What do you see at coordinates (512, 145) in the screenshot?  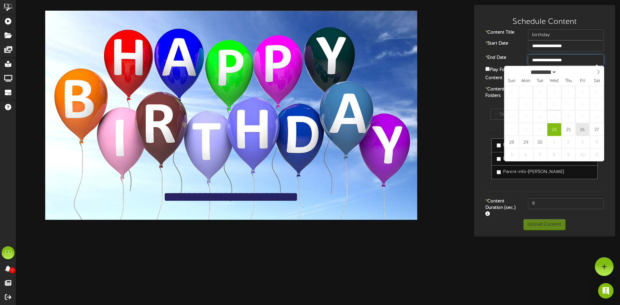 I see `label: Parent Info.` at bounding box center [512, 145].